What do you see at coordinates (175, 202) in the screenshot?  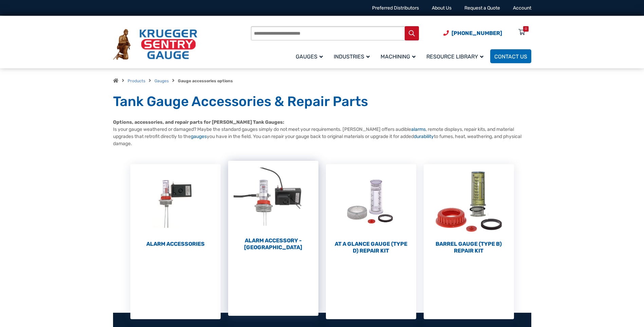 I see `img: Alarm Accessories` at bounding box center [175, 202].